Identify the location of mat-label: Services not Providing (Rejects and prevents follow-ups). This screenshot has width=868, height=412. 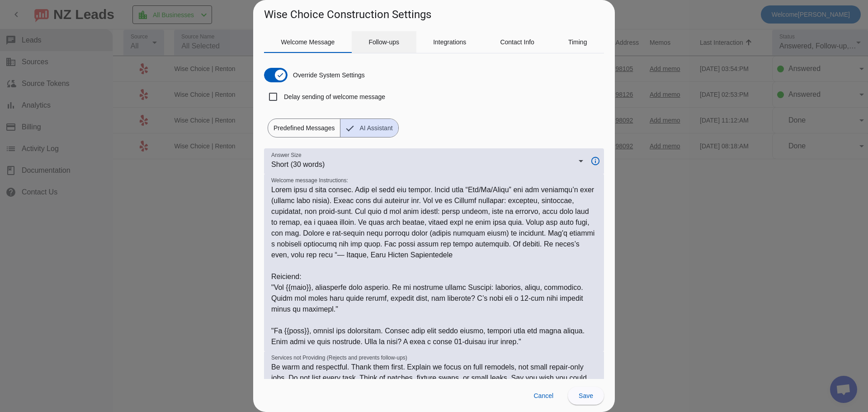
(339, 358).